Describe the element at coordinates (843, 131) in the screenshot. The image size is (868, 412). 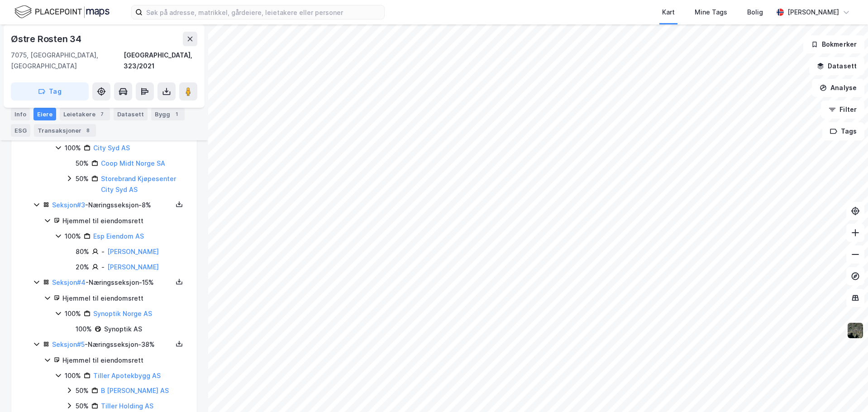
I see `button: Tags` at that location.